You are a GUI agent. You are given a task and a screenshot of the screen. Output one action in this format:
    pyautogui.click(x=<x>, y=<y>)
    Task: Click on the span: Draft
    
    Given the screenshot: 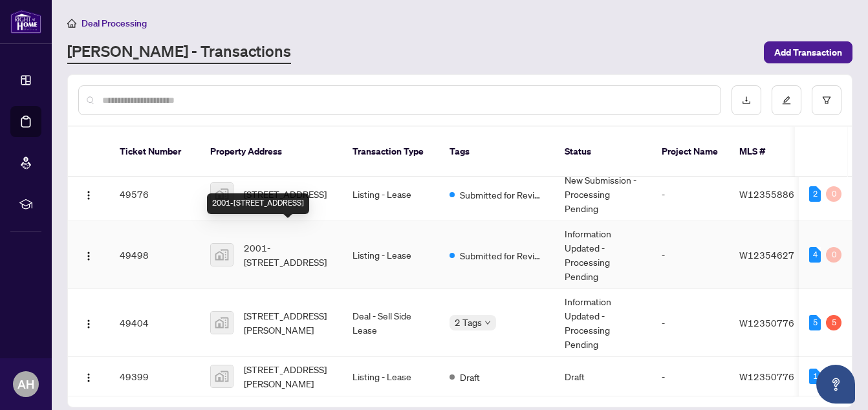 What is the action you would take?
    pyautogui.click(x=470, y=377)
    